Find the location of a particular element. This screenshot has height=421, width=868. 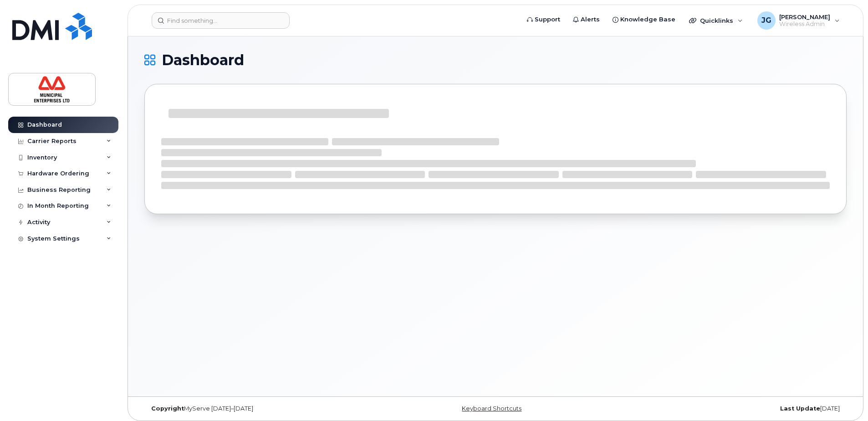

strong: Last Update is located at coordinates (801, 408).